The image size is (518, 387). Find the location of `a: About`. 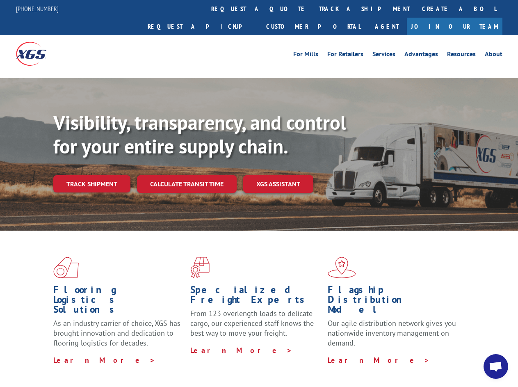

a: About is located at coordinates (493, 55).